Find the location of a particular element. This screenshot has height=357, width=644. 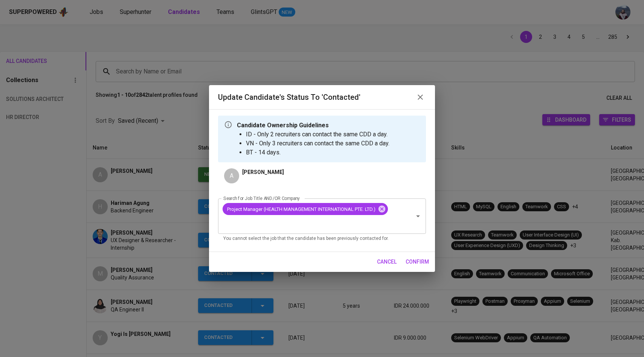

span: confirm is located at coordinates (417, 262).